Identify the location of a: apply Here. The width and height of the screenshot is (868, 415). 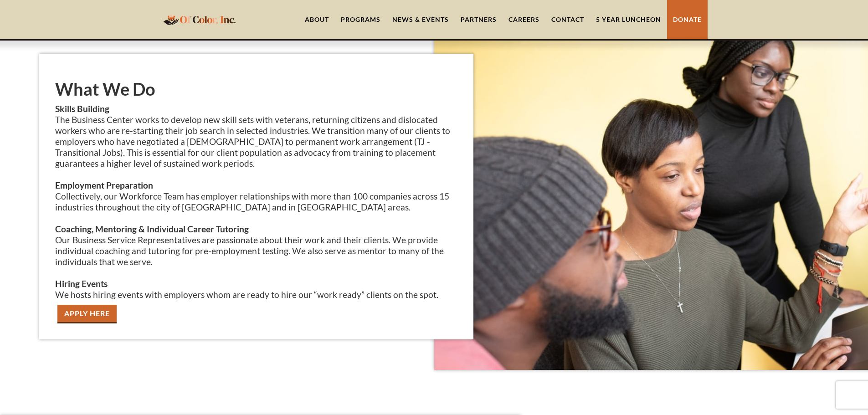
(87, 314).